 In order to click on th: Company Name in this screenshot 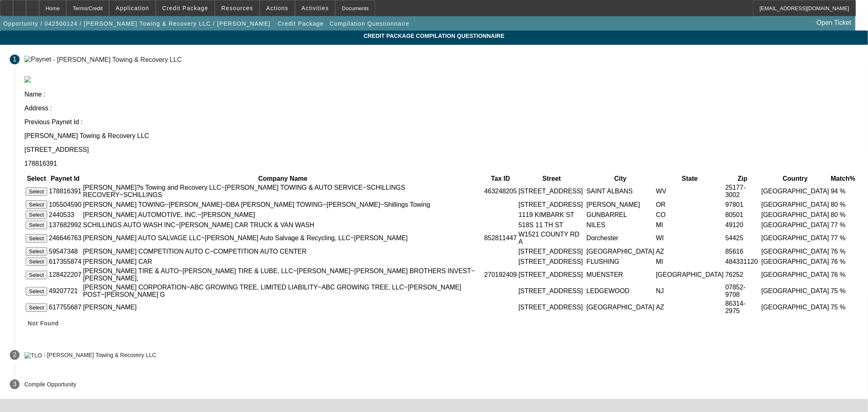, I will do `click(283, 179)`.